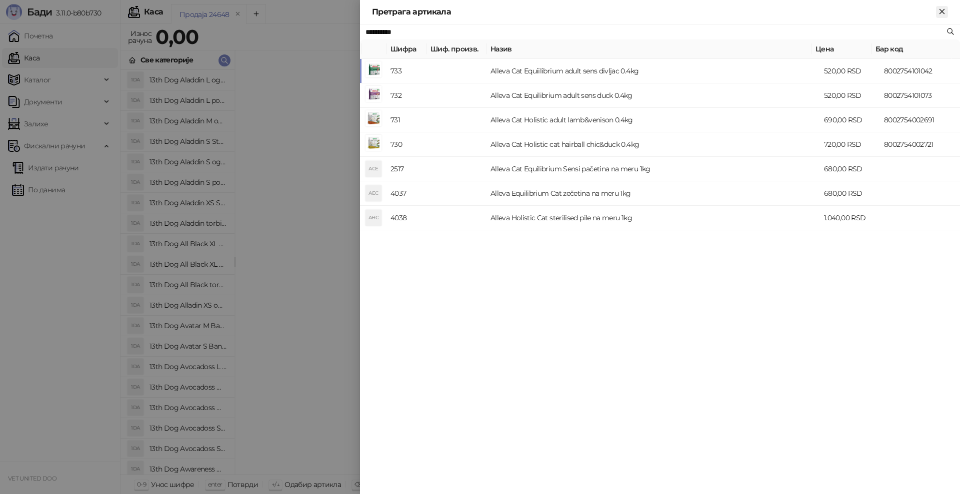  I want to click on td: Alleva Cat Holistic cat hairball chic&duck 0.4kg, so click(653, 144).